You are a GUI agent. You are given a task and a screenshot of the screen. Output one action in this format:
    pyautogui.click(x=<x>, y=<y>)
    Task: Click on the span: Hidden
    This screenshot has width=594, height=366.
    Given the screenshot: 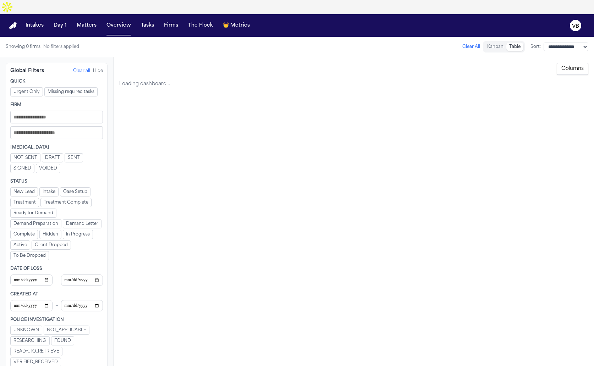 What is the action you would take?
    pyautogui.click(x=50, y=235)
    